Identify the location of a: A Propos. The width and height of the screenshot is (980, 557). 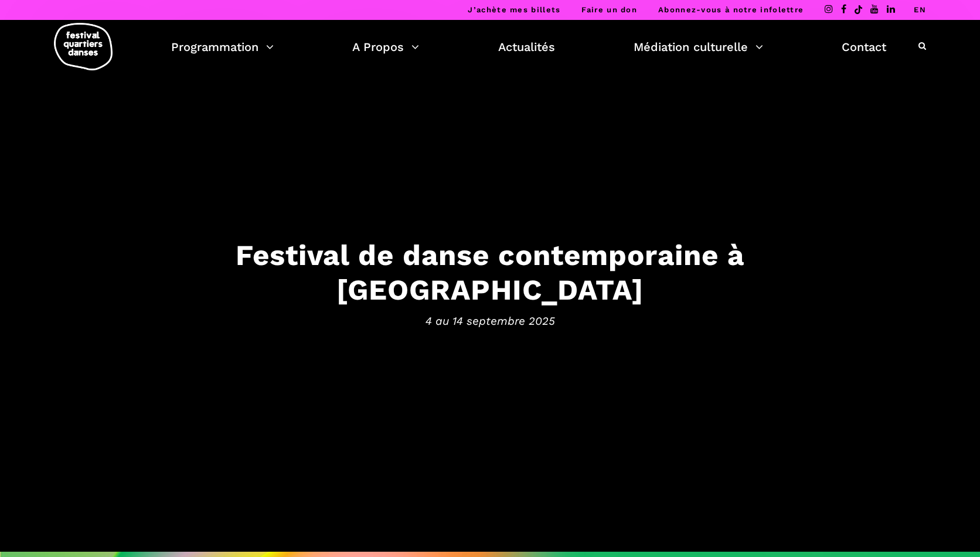
(385, 47).